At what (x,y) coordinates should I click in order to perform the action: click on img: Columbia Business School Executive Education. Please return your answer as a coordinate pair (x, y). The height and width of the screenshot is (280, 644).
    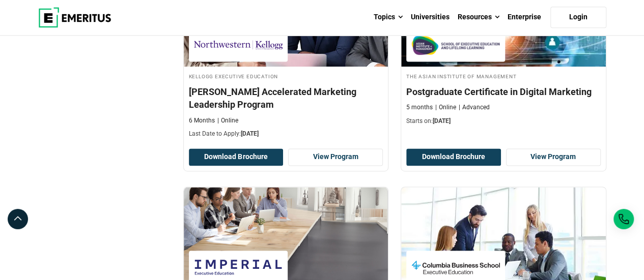
    Looking at the image, I should click on (456, 267).